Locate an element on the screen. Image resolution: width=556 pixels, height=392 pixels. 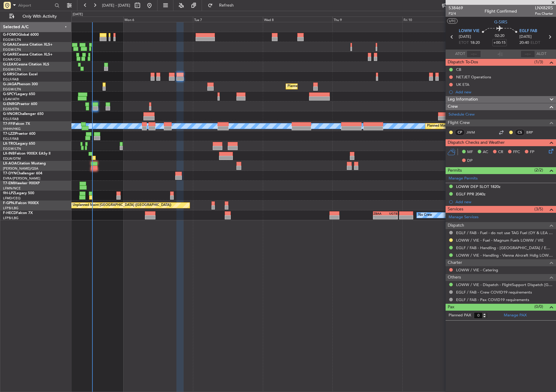
span: Crew is located at coordinates (453, 107).